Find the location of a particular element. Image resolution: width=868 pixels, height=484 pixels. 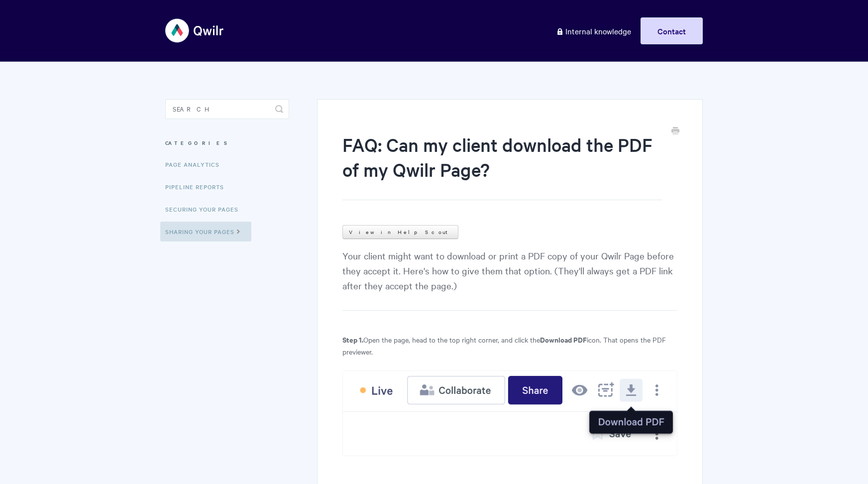

strong: Download PDF is located at coordinates (564, 339).